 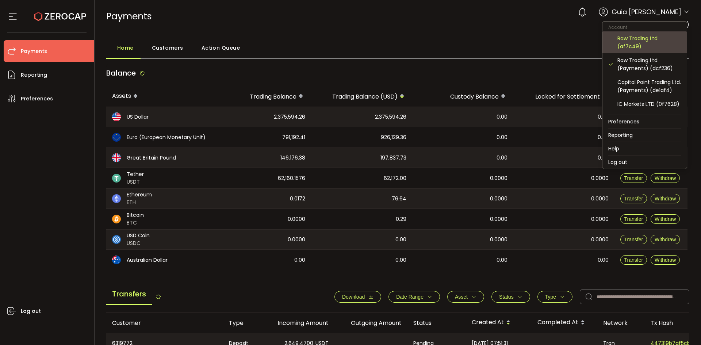 I want to click on span: Preferences, so click(x=37, y=99).